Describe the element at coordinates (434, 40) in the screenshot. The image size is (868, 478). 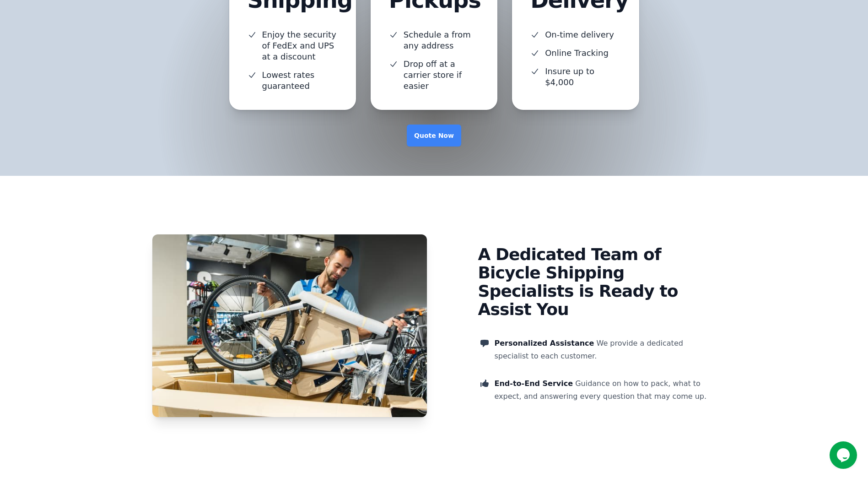
I see `li: Schedule a from any address` at that location.